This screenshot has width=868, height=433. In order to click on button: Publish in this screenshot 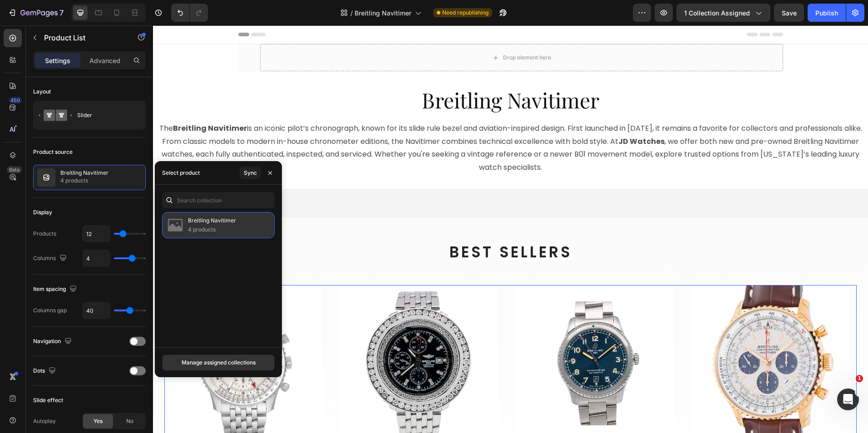, I will do `click(827, 13)`.